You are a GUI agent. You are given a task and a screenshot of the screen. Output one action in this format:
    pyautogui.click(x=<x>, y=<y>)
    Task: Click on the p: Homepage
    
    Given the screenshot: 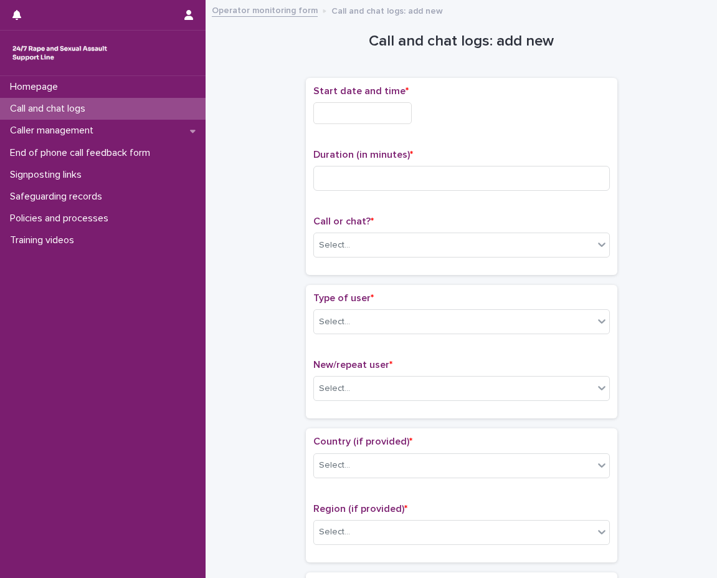 What is the action you would take?
    pyautogui.click(x=36, y=87)
    